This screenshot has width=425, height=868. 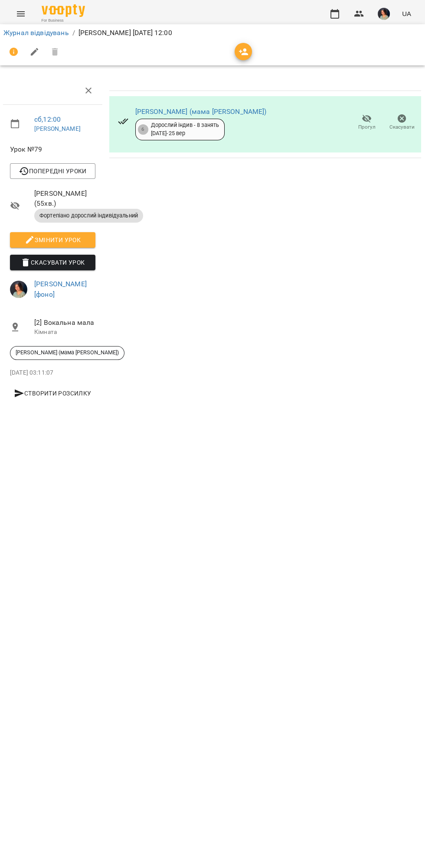 I want to click on a: сб , 12:00, so click(x=47, y=119).